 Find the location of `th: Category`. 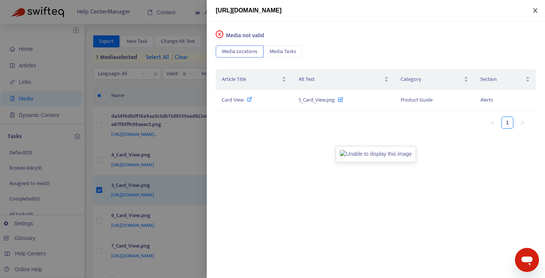

th: Category is located at coordinates (434, 79).